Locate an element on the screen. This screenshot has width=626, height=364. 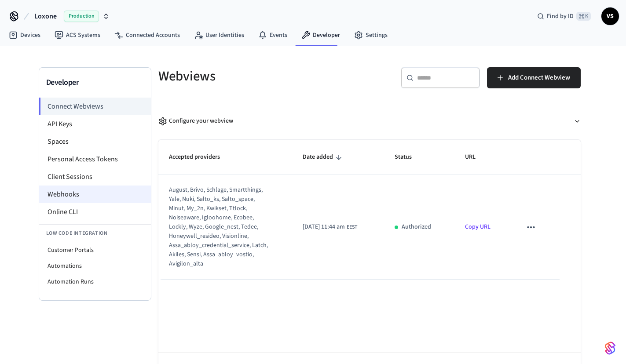
a: Copy URL is located at coordinates (478, 227).